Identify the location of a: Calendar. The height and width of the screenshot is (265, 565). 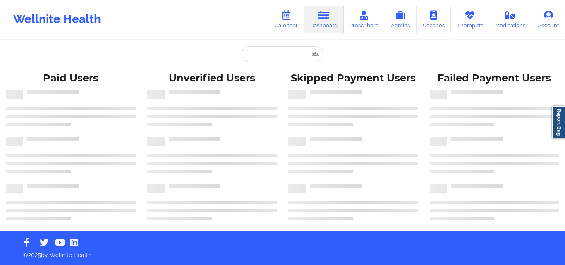
(286, 19).